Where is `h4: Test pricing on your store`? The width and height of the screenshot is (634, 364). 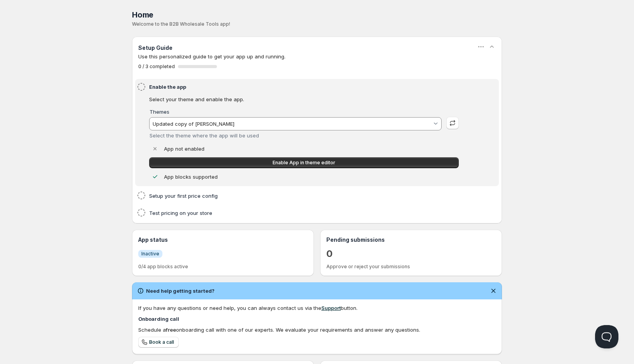
h4: Test pricing on your store is located at coordinates (305, 213).